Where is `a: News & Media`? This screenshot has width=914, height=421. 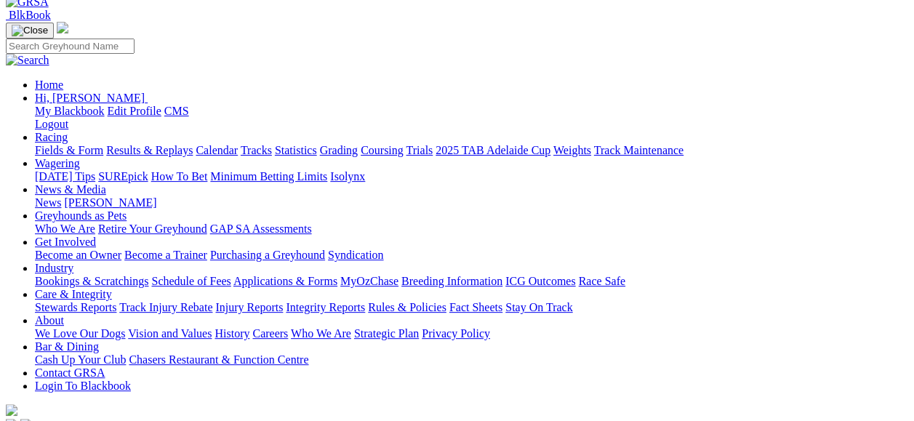 a: News & Media is located at coordinates (71, 189).